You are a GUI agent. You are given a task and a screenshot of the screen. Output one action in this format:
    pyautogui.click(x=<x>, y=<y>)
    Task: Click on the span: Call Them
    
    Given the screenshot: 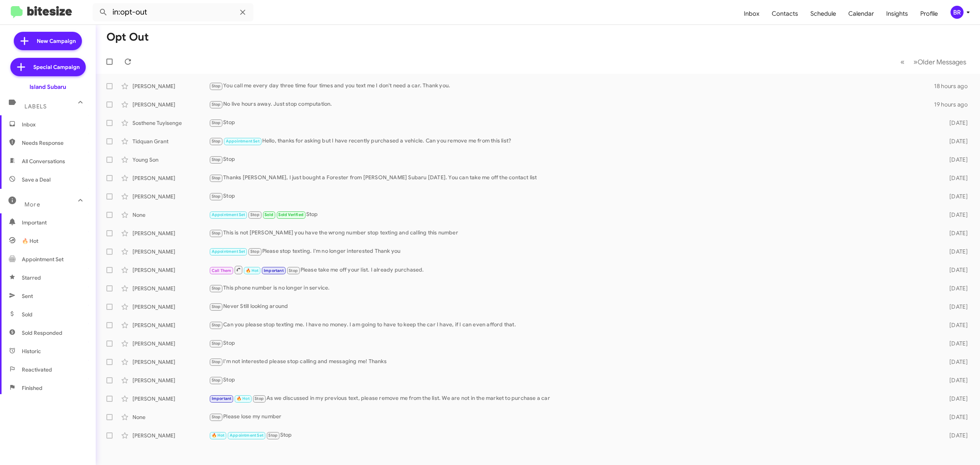 What is the action you would take?
    pyautogui.click(x=221, y=271)
    